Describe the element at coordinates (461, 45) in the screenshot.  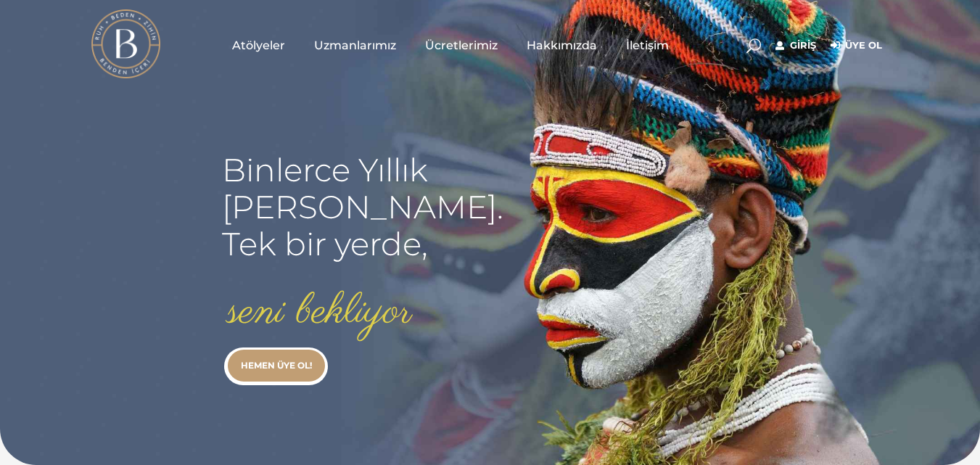
I see `a: Ücretlerimiz` at that location.